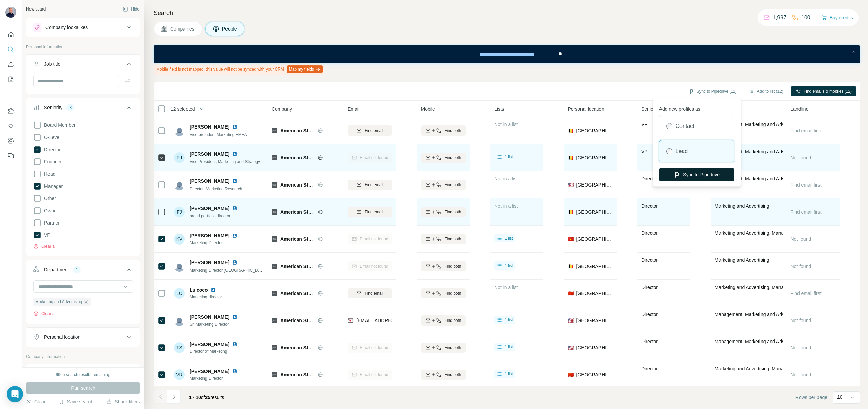 The height and width of the screenshot is (409, 868). What do you see at coordinates (70, 108) in the screenshot?
I see `div: 3` at bounding box center [70, 108].